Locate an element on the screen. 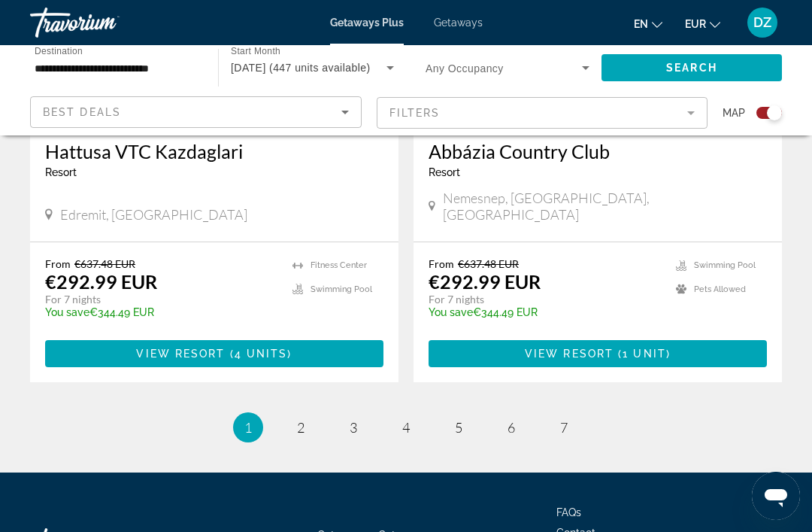 This screenshot has height=532, width=812. span: 7 is located at coordinates (564, 427).